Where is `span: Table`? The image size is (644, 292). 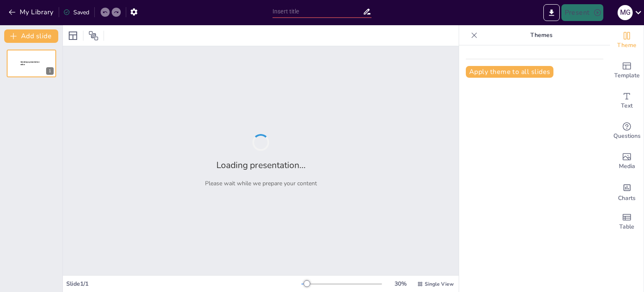
span: Table is located at coordinates (627, 227).